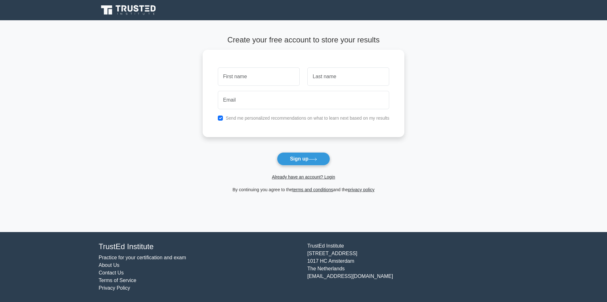 This screenshot has width=607, height=302. What do you see at coordinates (111, 272) in the screenshot?
I see `a: Contact Us` at bounding box center [111, 272].